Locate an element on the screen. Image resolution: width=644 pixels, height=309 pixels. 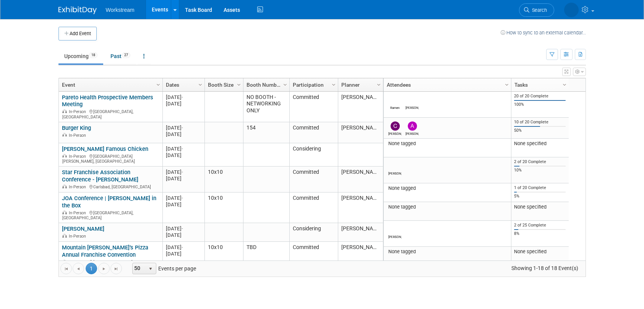
a: Event is located at coordinates (110, 85).